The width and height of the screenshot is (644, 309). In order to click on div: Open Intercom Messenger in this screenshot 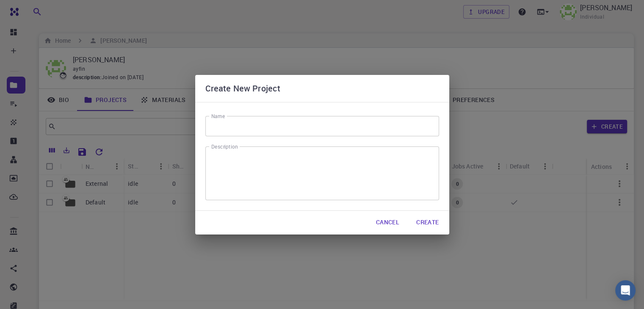, I will do `click(625, 290)`.